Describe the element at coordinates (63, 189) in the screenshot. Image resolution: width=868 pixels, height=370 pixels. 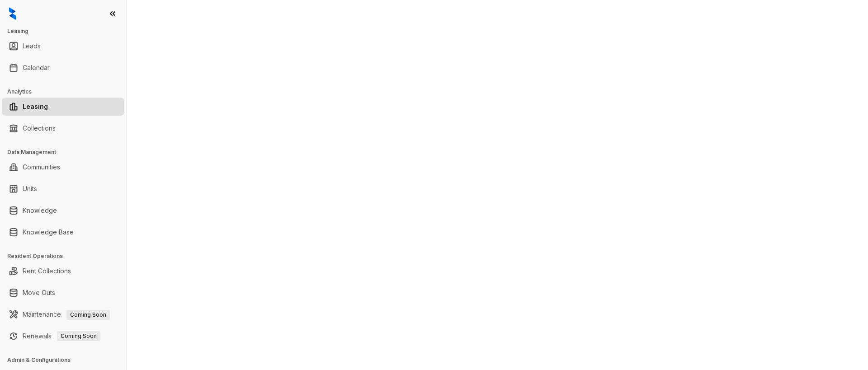
I see `li: Units` at that location.